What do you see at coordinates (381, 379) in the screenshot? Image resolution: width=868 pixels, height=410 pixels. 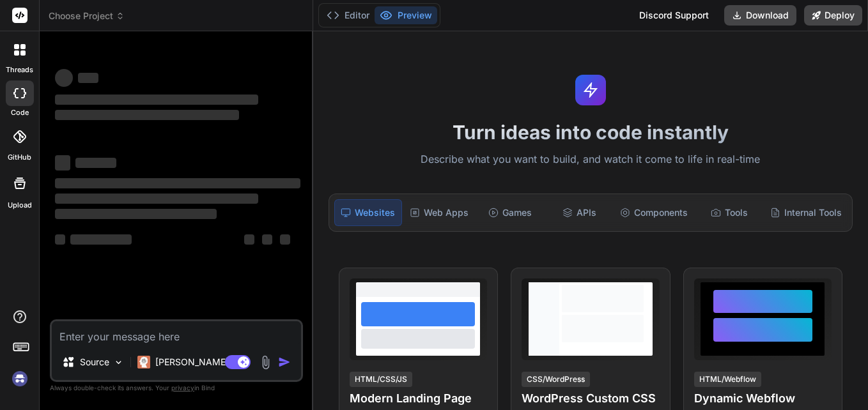 I see `div: HTML/CSS/JS` at bounding box center [381, 379].